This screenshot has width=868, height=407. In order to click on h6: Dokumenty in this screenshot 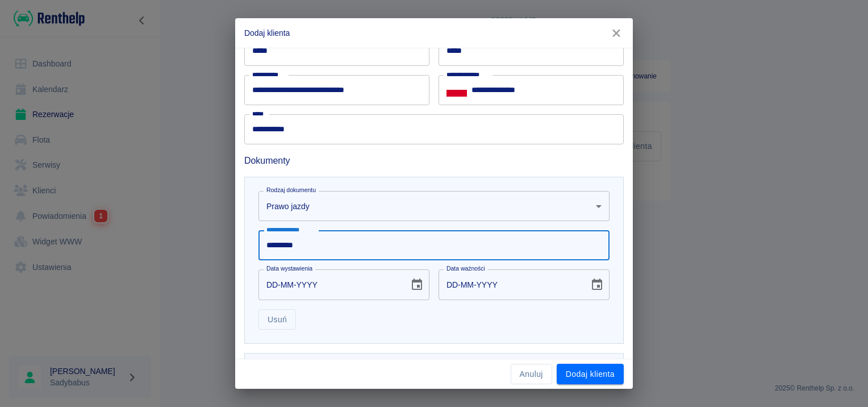, I will do `click(434, 160)`.